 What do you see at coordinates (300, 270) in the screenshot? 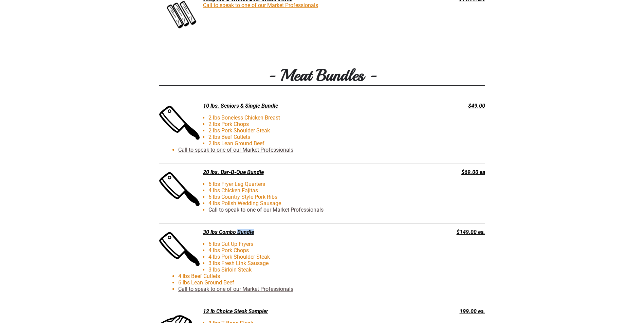
I see `li: 3 lbs Sirloin Steak` at bounding box center [300, 270].